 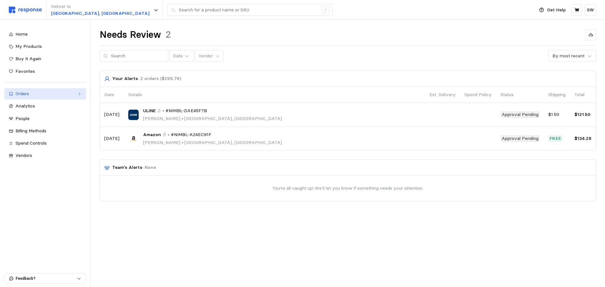 What do you see at coordinates (45, 119) in the screenshot?
I see `a: People` at bounding box center [45, 119].